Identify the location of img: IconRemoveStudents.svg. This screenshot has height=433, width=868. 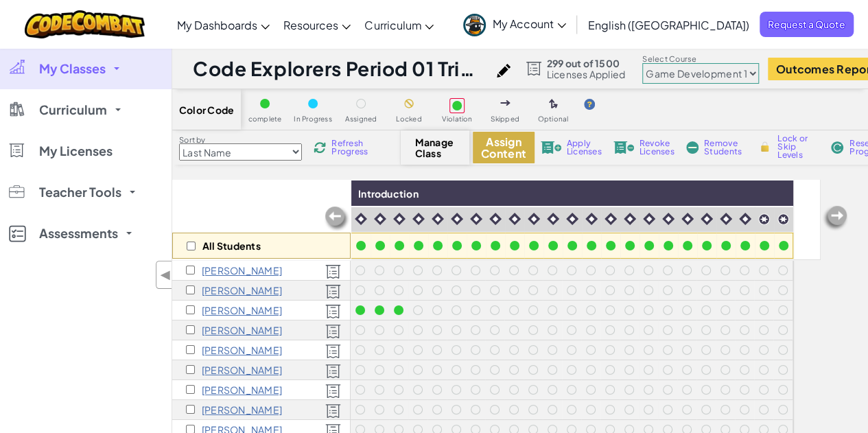
(692, 148).